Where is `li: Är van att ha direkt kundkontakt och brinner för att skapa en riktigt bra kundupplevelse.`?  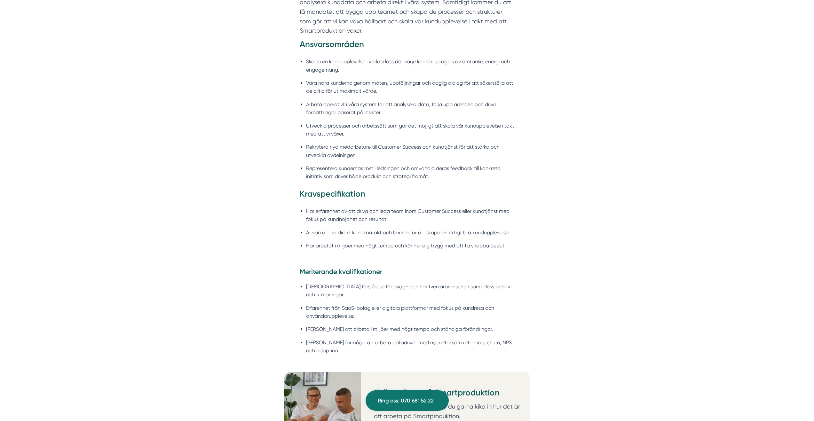 li: Är van att ha direkt kundkontakt och brinner för att skapa en riktigt bra kundupplevelse. is located at coordinates (410, 232).